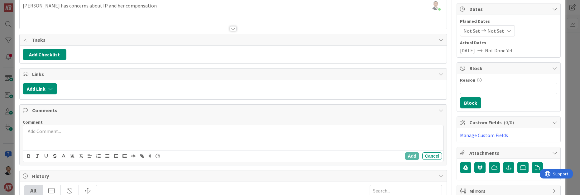 This screenshot has height=195, width=580. I want to click on button: Add Checklist, so click(45, 55).